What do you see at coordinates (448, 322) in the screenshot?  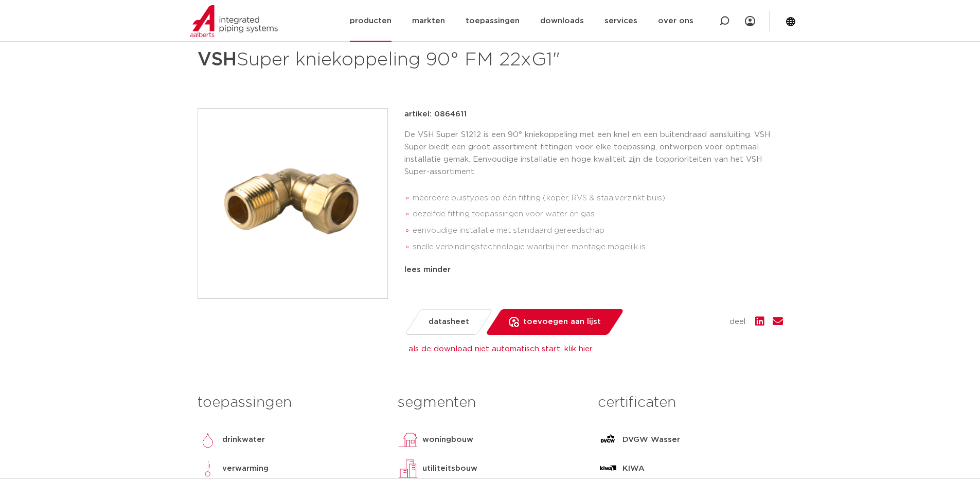 I see `a: datasheet` at bounding box center [448, 322].